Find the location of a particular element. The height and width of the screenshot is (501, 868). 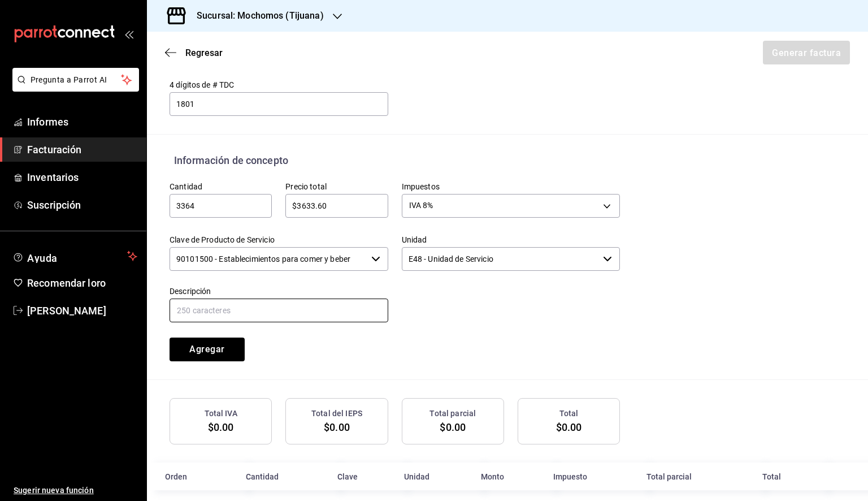

button: Pregunta a Parrot AI is located at coordinates (76, 80).